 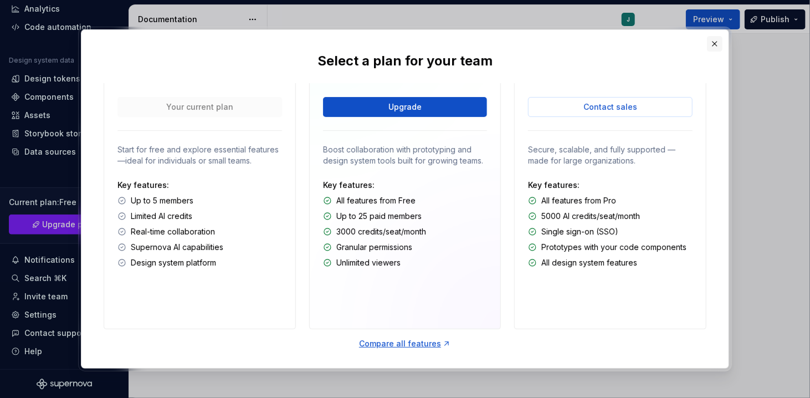 I want to click on p: Start for free and explore essential features—ideal for individuals or small teams., so click(x=199, y=155).